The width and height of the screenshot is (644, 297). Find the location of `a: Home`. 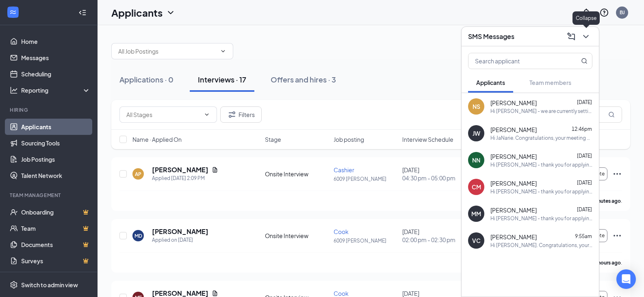

a: Home is located at coordinates (56, 41).